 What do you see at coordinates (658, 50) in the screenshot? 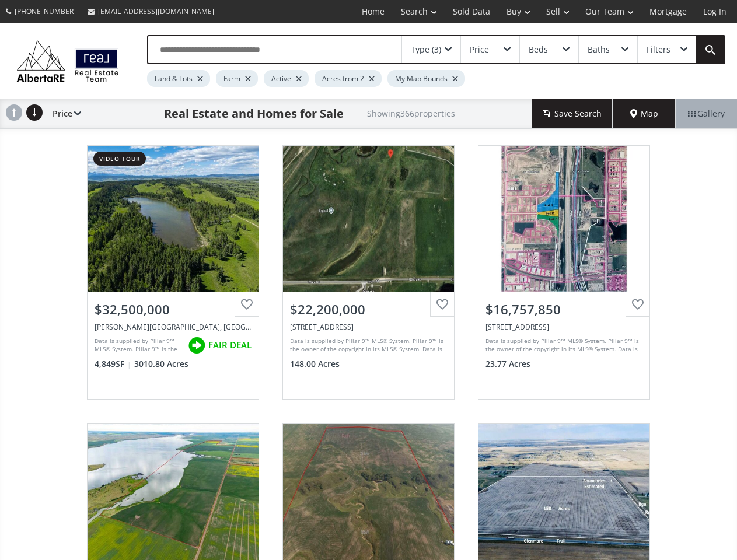
I see `div: Filters` at bounding box center [658, 50].